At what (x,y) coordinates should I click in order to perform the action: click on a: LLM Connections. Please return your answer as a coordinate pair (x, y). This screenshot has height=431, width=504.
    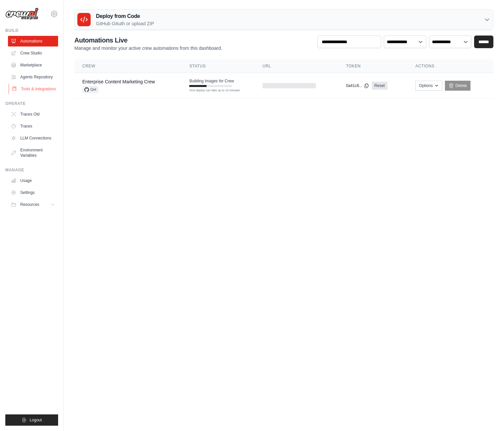
    Looking at the image, I should click on (33, 138).